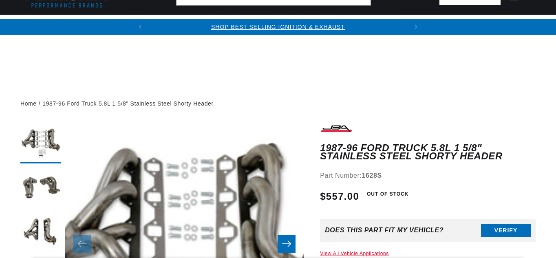  Describe the element at coordinates (278, 27) in the screenshot. I see `div: 1 of 2` at that location.